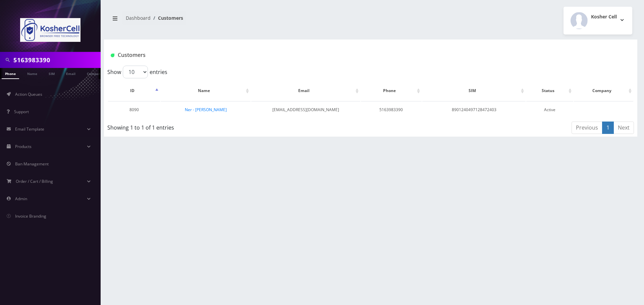 The width and height of the screenshot is (644, 305). I want to click on nav: breadcrumb, so click(237, 21).